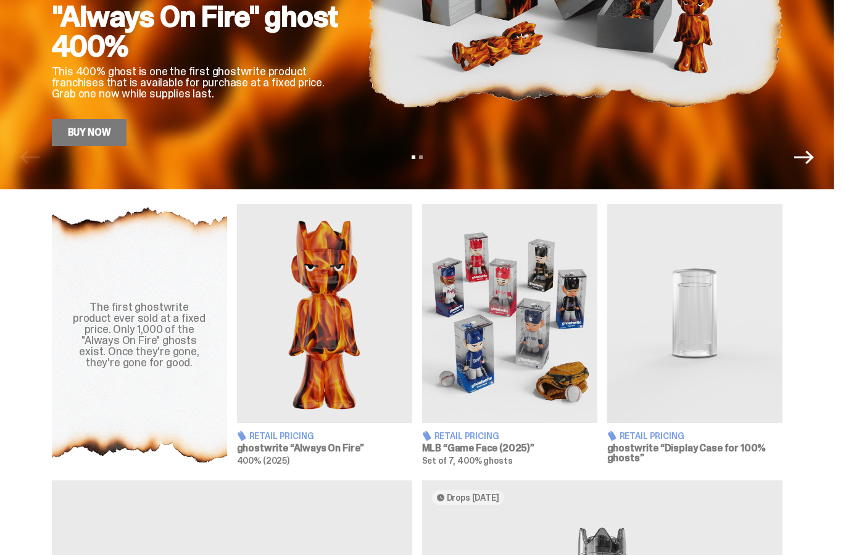 The image size is (843, 555). What do you see at coordinates (804, 157) in the screenshot?
I see `button: Next` at bounding box center [804, 157].